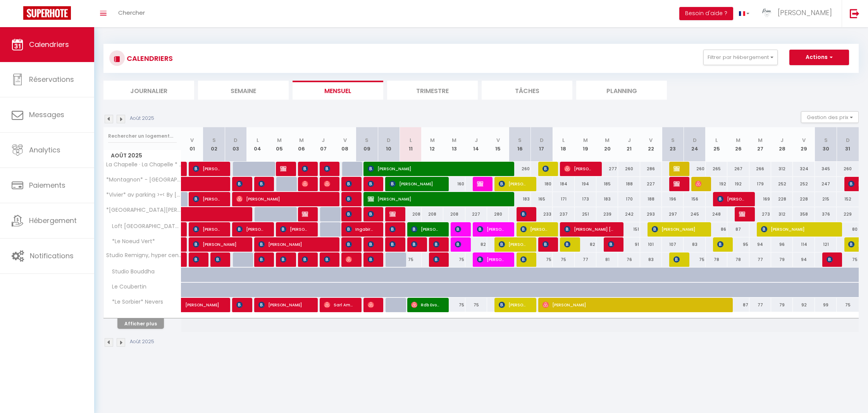  I want to click on div: 215, so click(825, 199).